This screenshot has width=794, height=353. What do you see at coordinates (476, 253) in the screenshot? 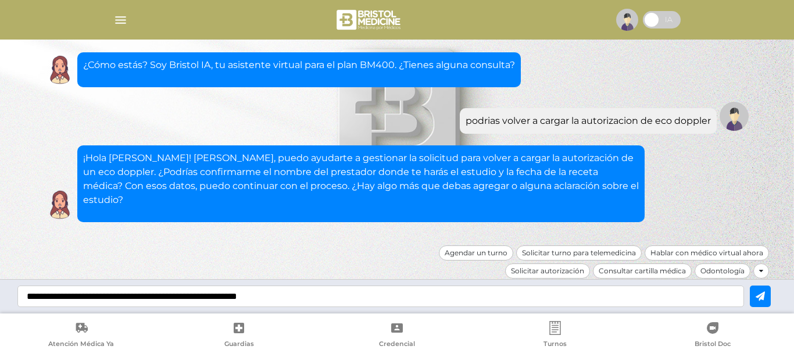
I see `div: Agendar un turno` at bounding box center [476, 253].